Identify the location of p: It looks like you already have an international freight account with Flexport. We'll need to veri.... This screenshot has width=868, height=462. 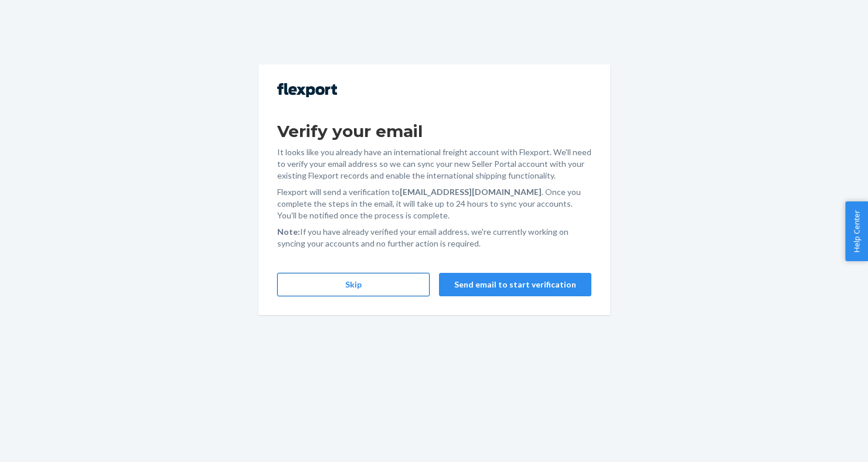
(435, 164).